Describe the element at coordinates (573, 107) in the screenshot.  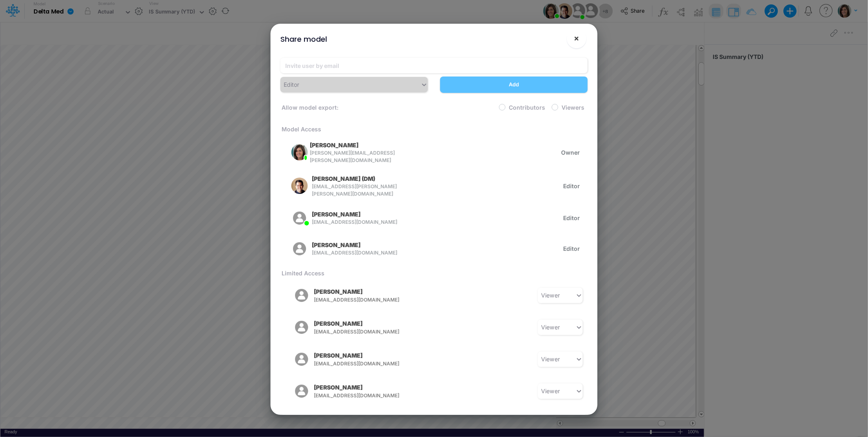
I see `label: Viewers` at that location.